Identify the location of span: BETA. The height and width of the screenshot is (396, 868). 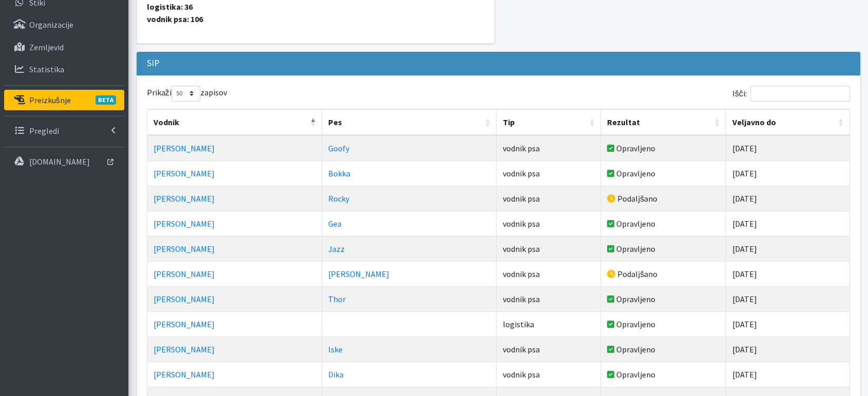
(106, 100).